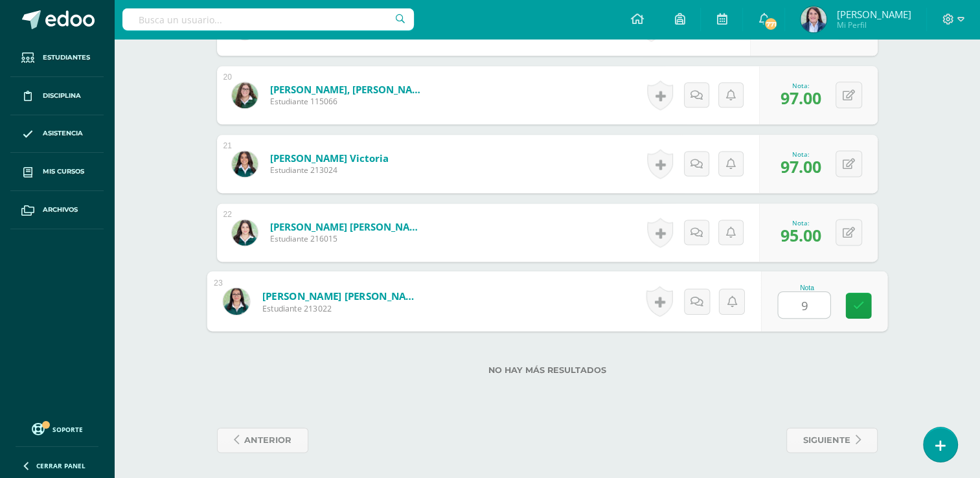 The width and height of the screenshot is (980, 478). Describe the element at coordinates (348, 101) in the screenshot. I see `span: Estudiante 115066` at that location.